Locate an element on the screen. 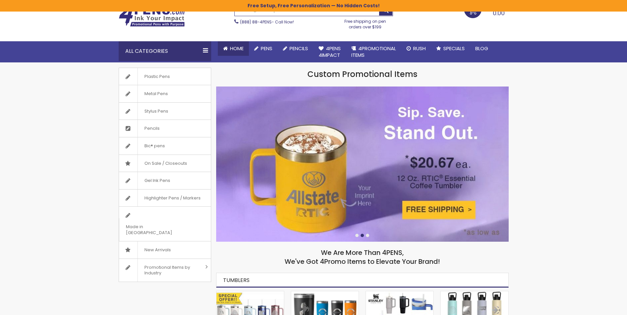 This screenshot has width=627, height=315. a: Custom Authentic YETI® 20 Oz. Tumbler is located at coordinates (325, 294).